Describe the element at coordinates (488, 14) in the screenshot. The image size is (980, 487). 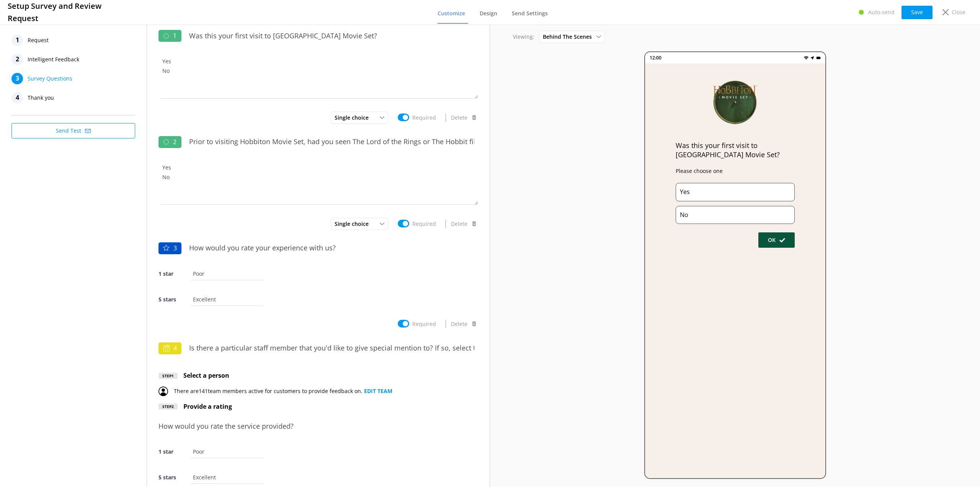
I see `span: Design` at that location.